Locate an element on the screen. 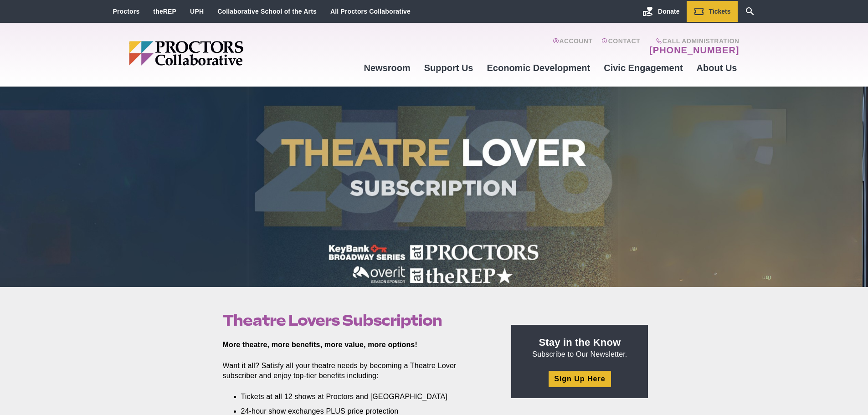 This screenshot has width=868, height=415. a: Sign Up Here is located at coordinates (579, 378).